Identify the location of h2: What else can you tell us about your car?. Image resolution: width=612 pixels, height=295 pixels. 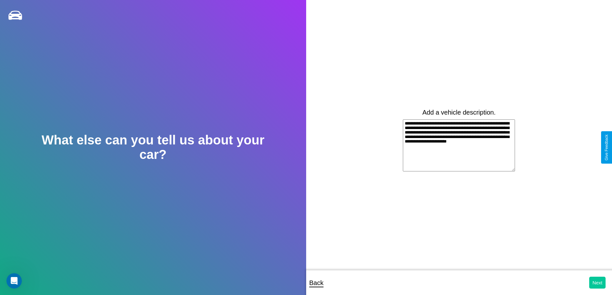
(153, 147).